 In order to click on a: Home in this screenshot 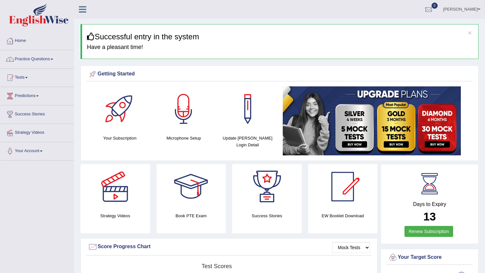, I will do `click(37, 40)`.